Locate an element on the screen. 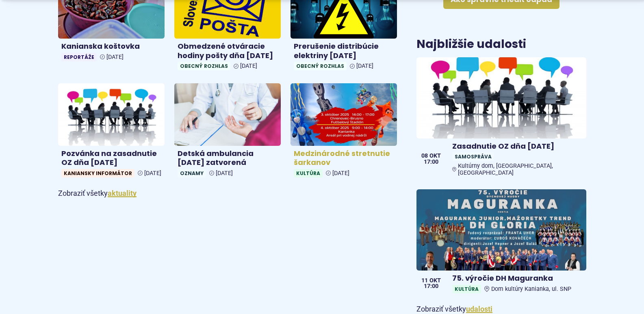 This screenshot has height=314, width=644. a: 75. výročie DH Maguranka KultúraDom kultúry Kanianka, ul. SNP 11 okt 17:00 is located at coordinates (501, 243).